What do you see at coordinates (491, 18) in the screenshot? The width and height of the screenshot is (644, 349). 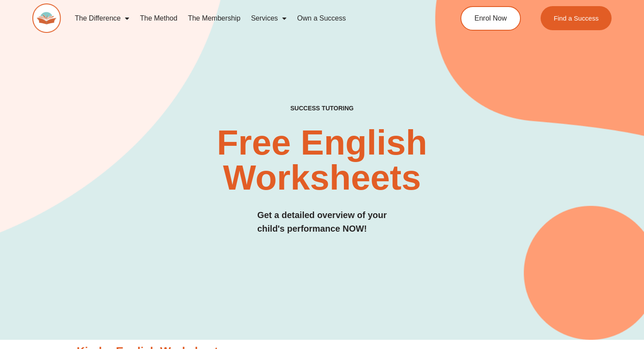 I see `span: Enrol Now` at bounding box center [491, 18].